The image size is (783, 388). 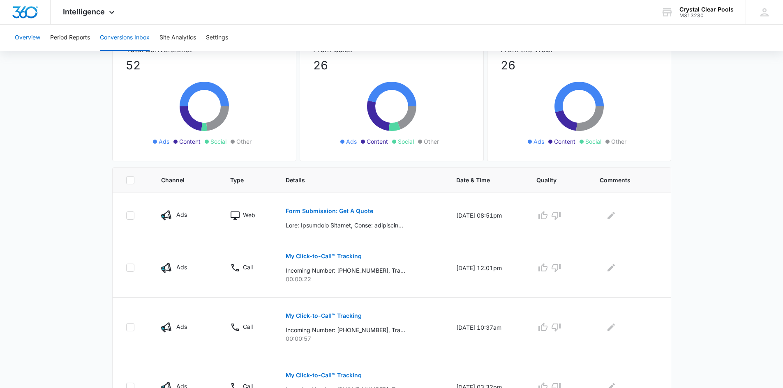 What do you see at coordinates (707, 16) in the screenshot?
I see `div: account id` at bounding box center [707, 16].